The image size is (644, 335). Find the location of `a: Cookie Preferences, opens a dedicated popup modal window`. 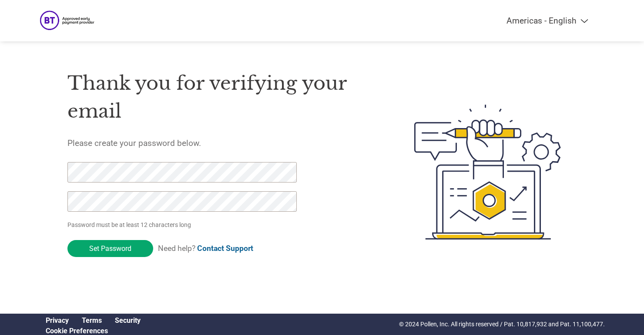

a: Cookie Preferences, opens a dedicated popup modal window is located at coordinates (77, 330).